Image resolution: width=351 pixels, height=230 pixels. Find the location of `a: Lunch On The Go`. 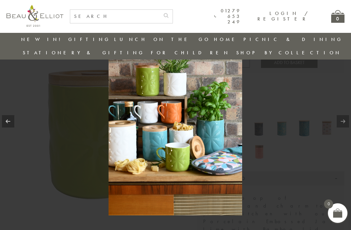

a: Lunch On The Go is located at coordinates (162, 39).